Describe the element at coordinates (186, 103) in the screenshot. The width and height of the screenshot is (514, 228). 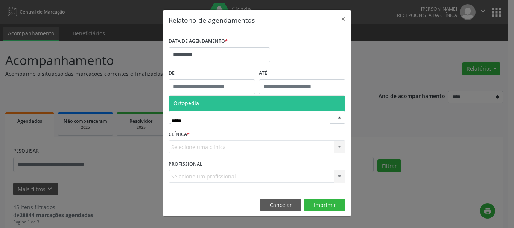
I see `span: Ortopedia` at that location.